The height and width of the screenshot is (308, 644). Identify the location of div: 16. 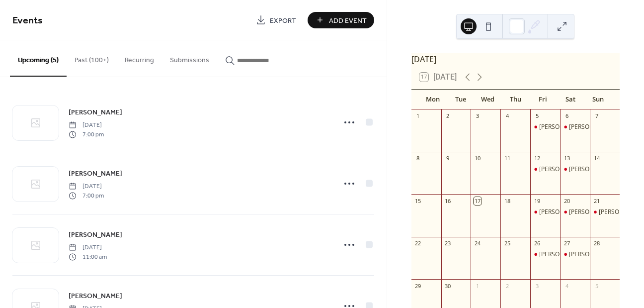
(448, 200).